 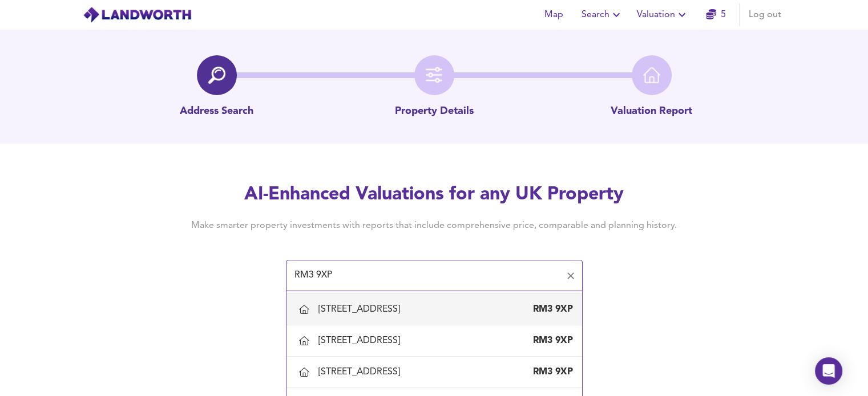 What do you see at coordinates (603, 15) in the screenshot?
I see `button: Search` at bounding box center [603, 15].